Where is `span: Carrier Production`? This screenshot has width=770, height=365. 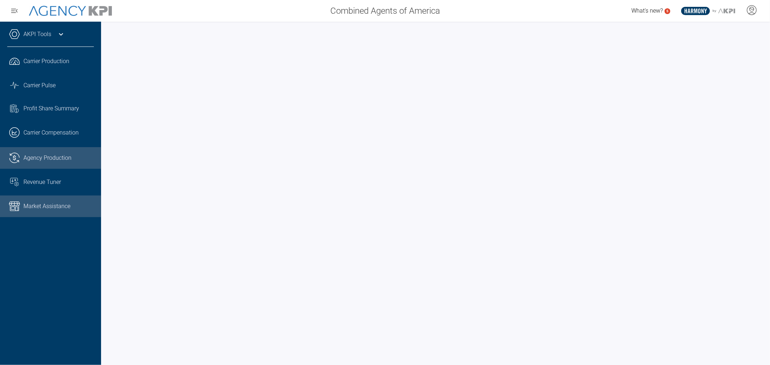 span: Carrier Production is located at coordinates (46, 61).